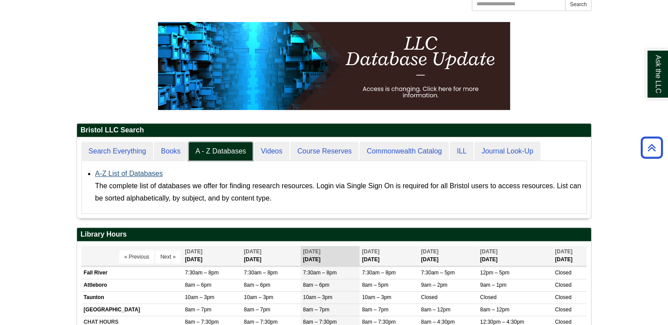 The width and height of the screenshot is (668, 325). I want to click on a: A - Z Databases, so click(220, 151).